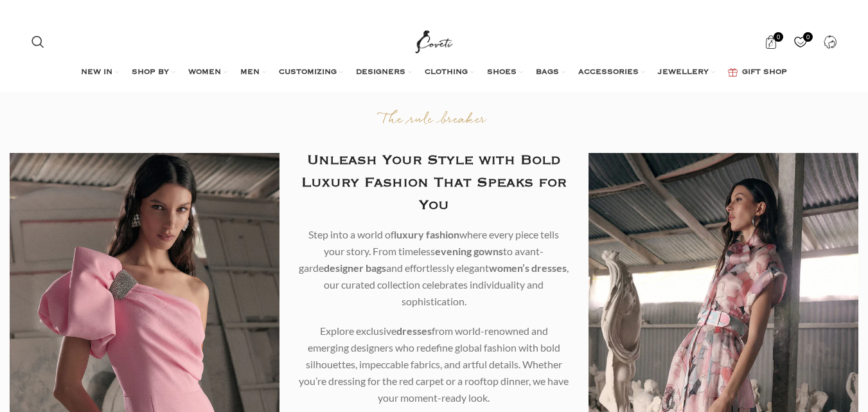 This screenshot has height=412, width=868. Describe the element at coordinates (800, 42) in the screenshot. I see `div: My Wishlist` at that location.